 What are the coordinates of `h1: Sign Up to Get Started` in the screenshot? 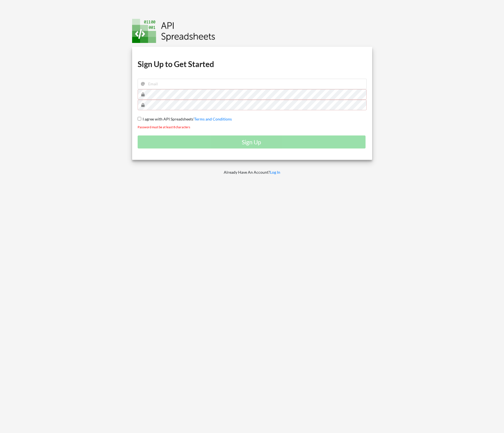 It's located at (252, 64).